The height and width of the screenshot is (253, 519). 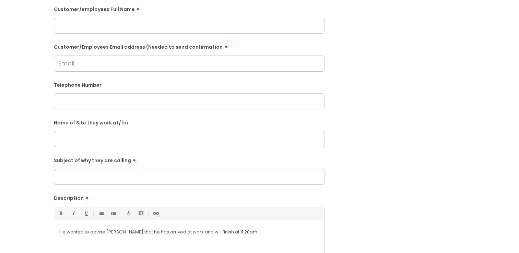 What do you see at coordinates (60, 213) in the screenshot?
I see `a: Bold (Ctrl-B)` at bounding box center [60, 213].